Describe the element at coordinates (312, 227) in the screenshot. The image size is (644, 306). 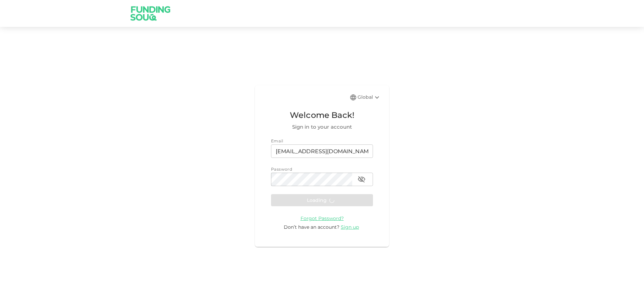
I see `span: Don’t have an account?` at that location.